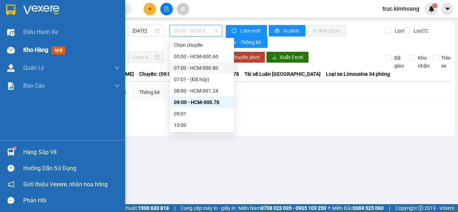 The image size is (458, 212). I want to click on button: syncLàm mới, so click(246, 31).